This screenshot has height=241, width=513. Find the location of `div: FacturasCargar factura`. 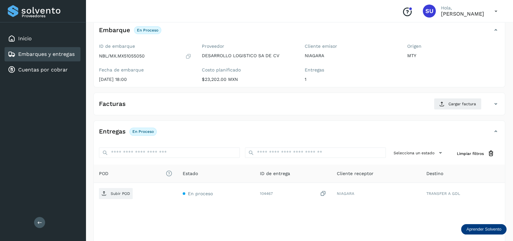

div: FacturasCargar factura is located at coordinates (299, 106).